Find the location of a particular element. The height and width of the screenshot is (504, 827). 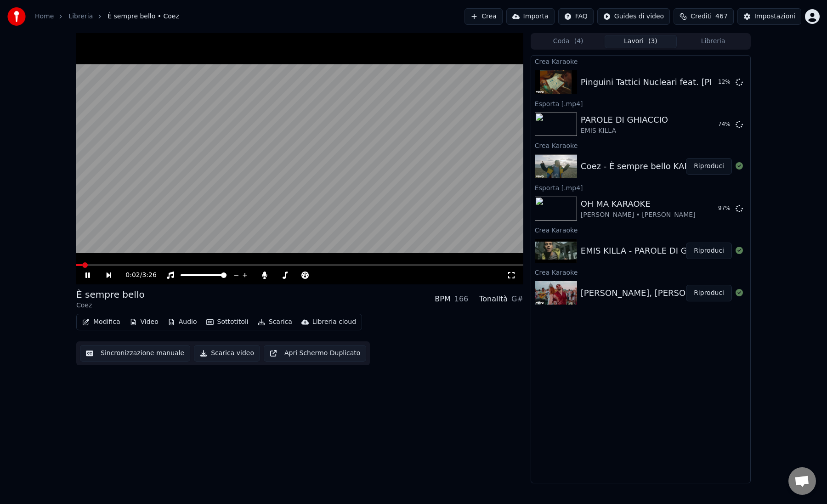

div: OH MA KARAOKE is located at coordinates (638, 204).